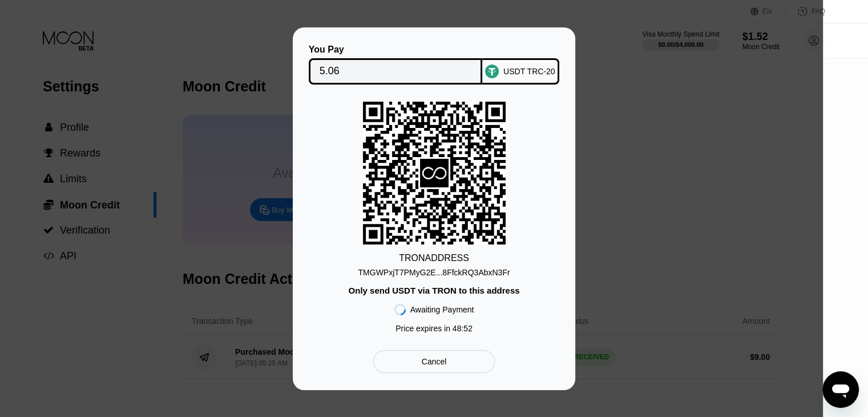  What do you see at coordinates (434, 328) in the screenshot?
I see `div: Price expires in` at bounding box center [434, 328].